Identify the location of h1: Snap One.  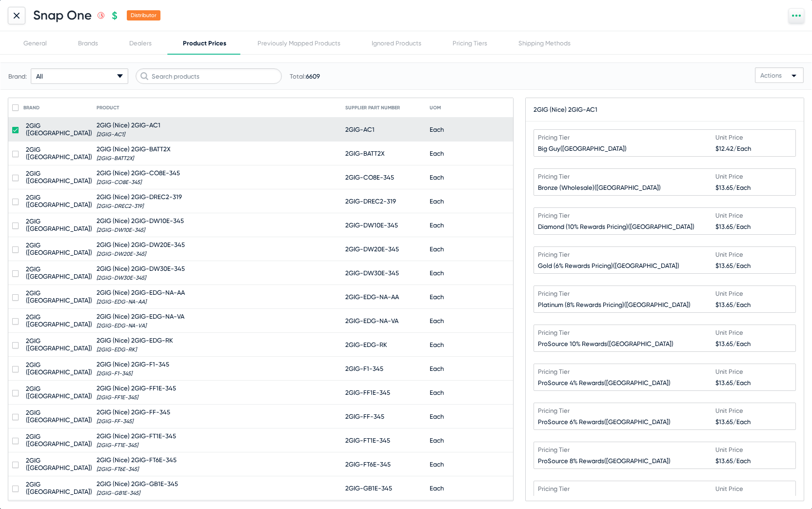
(62, 15).